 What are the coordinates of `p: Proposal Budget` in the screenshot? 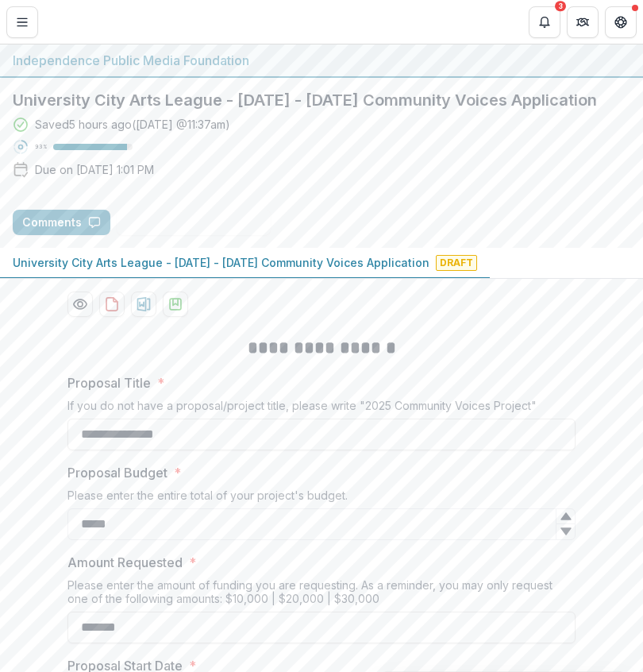 It's located at (117, 472).